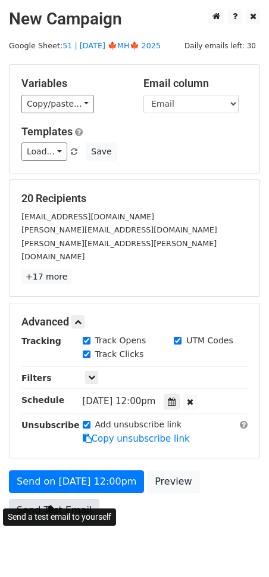 The height and width of the screenshot is (577, 269). Describe the element at coordinates (43, 400) in the screenshot. I see `strong: Schedule` at that location.